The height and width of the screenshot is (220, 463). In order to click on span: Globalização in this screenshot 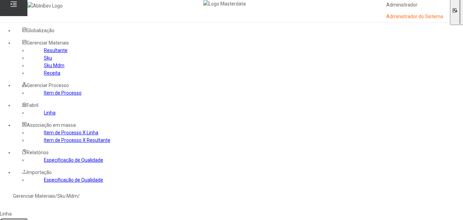, I will do `click(40, 30)`.